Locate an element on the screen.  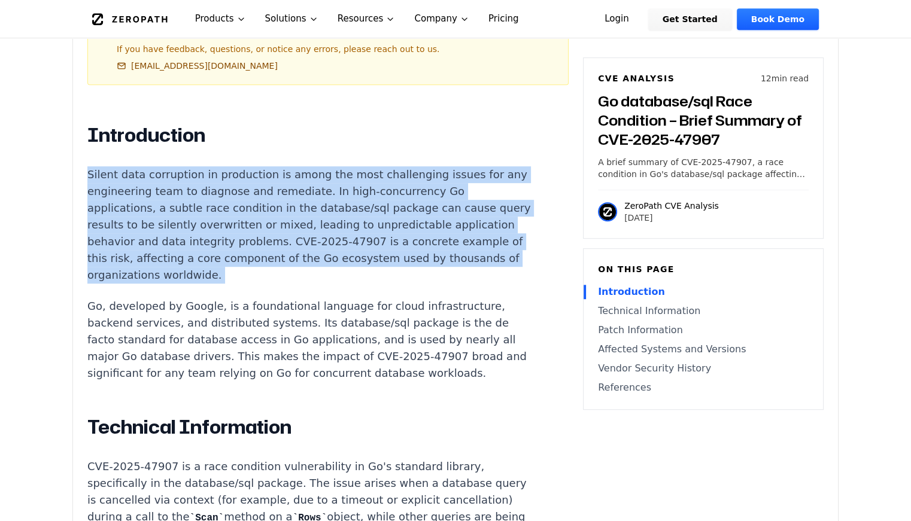
a: Book Demo is located at coordinates (777, 19).